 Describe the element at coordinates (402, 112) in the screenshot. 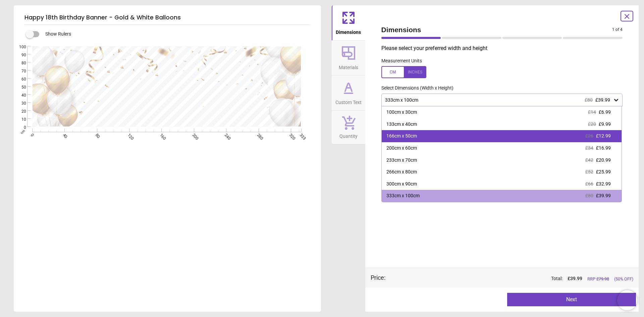

I see `div: 100cm x 30cm` at that location.